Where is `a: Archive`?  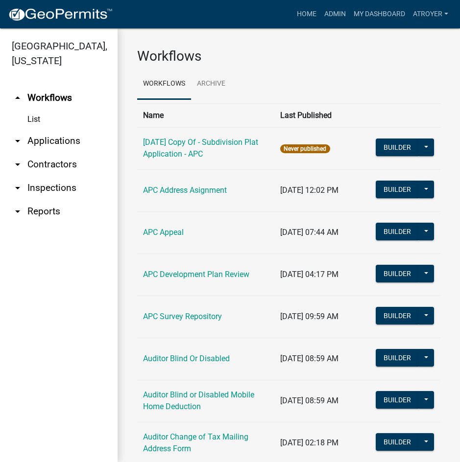
a: Archive is located at coordinates (211, 84).